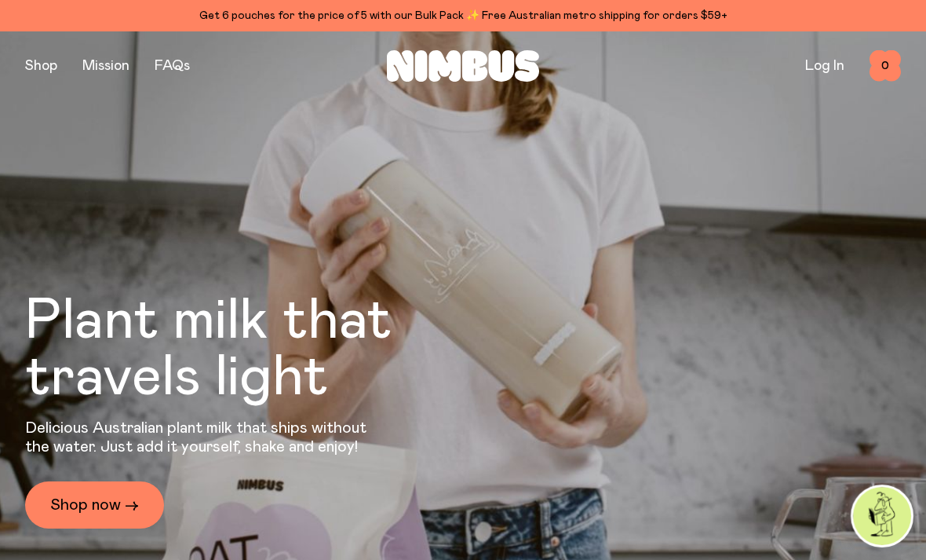 The width and height of the screenshot is (926, 560). What do you see at coordinates (94, 505) in the screenshot?
I see `a: Shop now →` at bounding box center [94, 505].